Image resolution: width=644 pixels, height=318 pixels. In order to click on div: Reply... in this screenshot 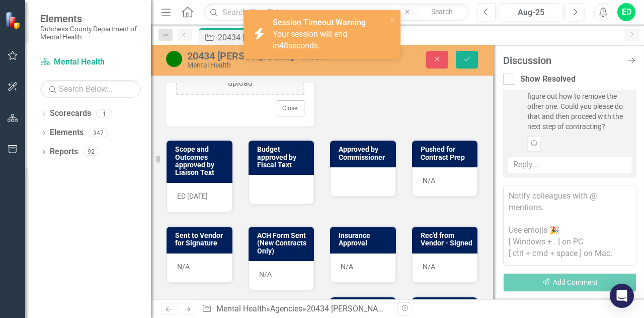, I will do `click(570, 165)`.